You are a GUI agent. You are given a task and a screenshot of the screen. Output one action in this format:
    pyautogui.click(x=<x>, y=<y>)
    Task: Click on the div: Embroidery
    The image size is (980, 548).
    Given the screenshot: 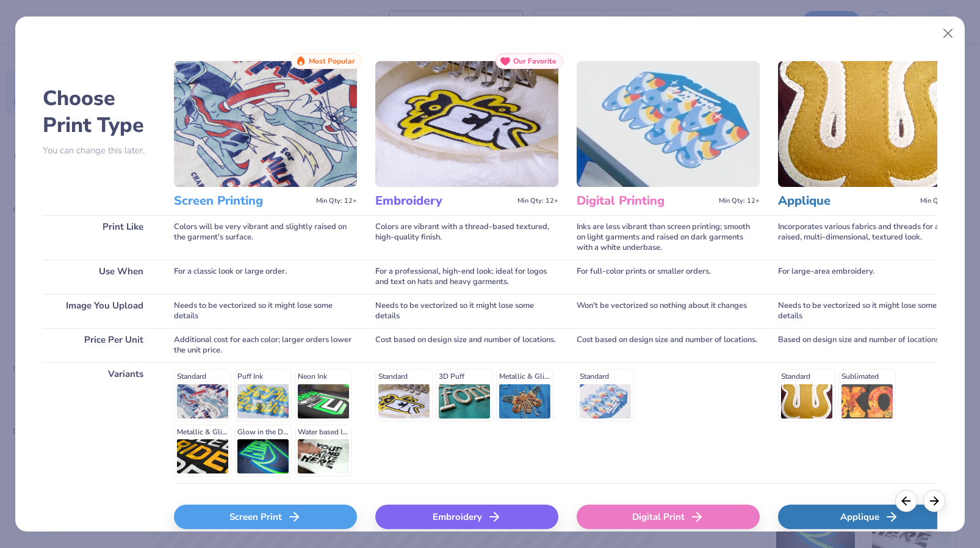 What is the action you would take?
    pyautogui.click(x=467, y=516)
    